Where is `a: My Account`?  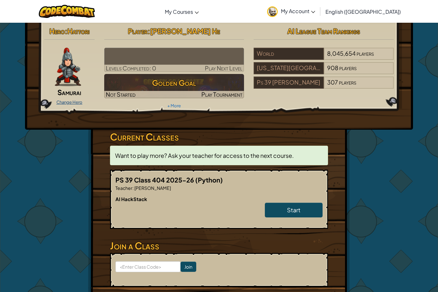
a: My Account is located at coordinates (291, 11).